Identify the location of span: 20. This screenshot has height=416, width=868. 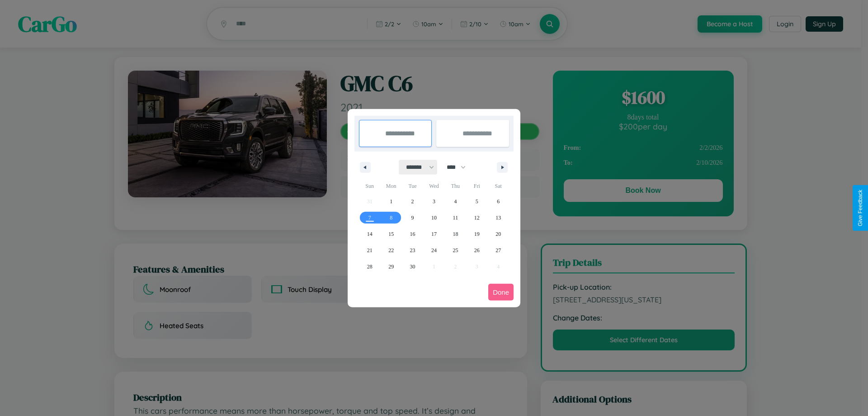
(498, 234).